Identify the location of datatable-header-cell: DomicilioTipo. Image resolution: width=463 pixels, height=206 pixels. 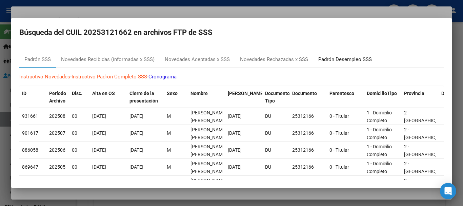
(383, 97).